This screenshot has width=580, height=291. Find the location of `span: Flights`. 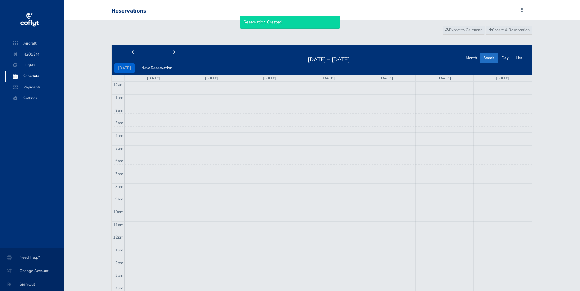

span: Flights is located at coordinates (34, 65).